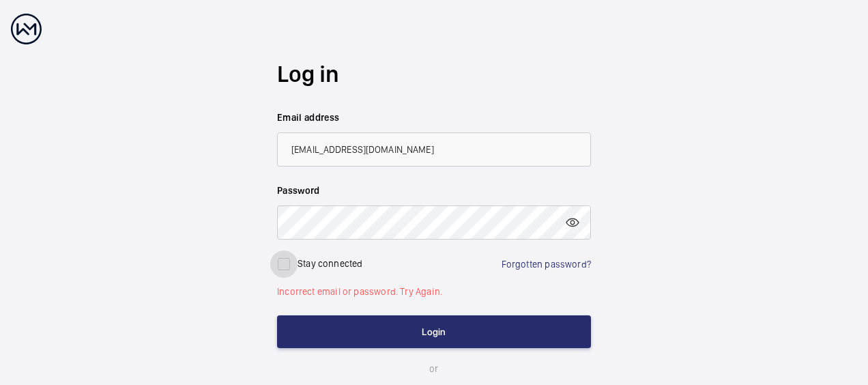  I want to click on input: Your email address, so click(434, 150).